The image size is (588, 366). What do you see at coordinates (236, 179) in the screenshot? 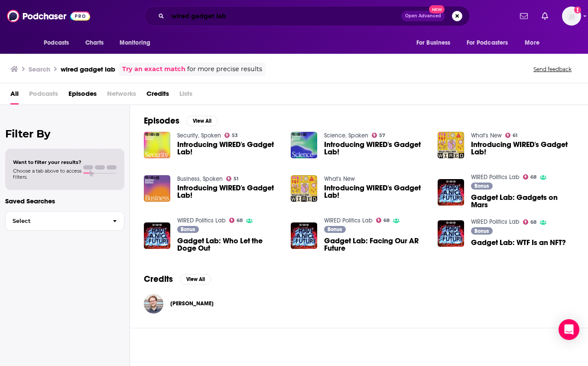
I see `span: 51` at bounding box center [236, 179].